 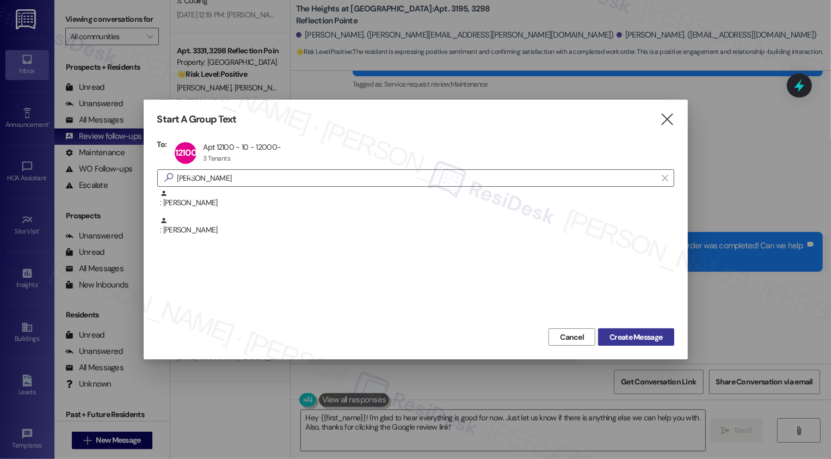 What do you see at coordinates (572, 337) in the screenshot?
I see `span: Cancel` at bounding box center [572, 337].